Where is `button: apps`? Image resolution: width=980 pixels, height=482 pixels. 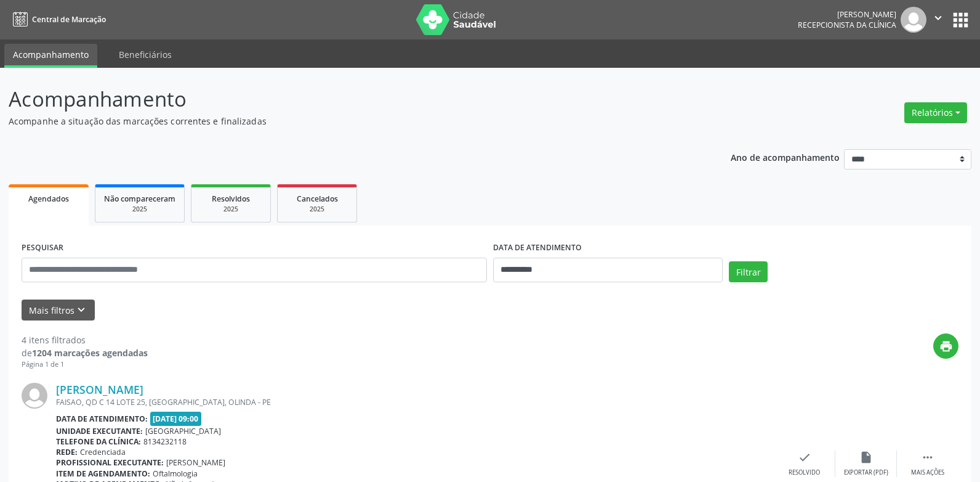 button: apps is located at coordinates (960, 20).